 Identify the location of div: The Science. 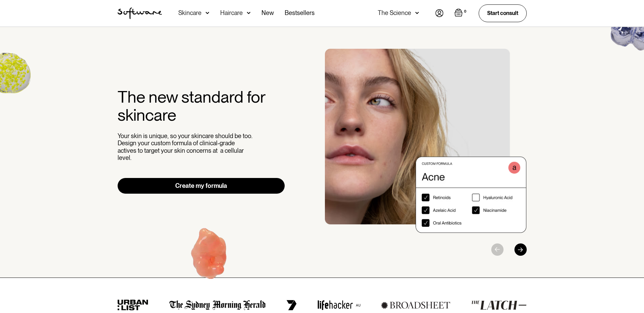
(394, 13).